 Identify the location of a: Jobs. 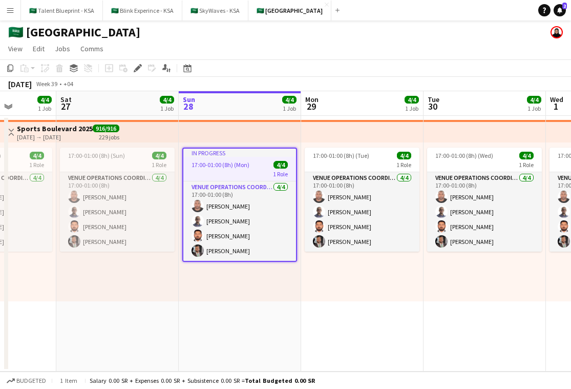
(62, 49).